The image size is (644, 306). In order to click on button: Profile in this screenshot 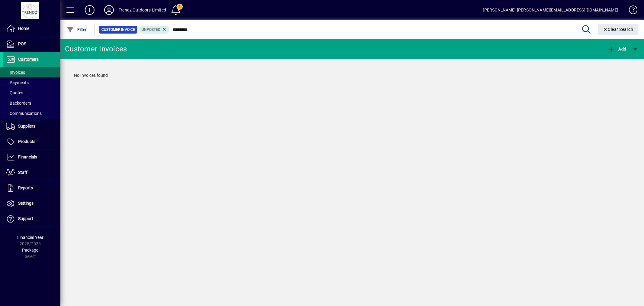, I will do `click(109, 10)`.